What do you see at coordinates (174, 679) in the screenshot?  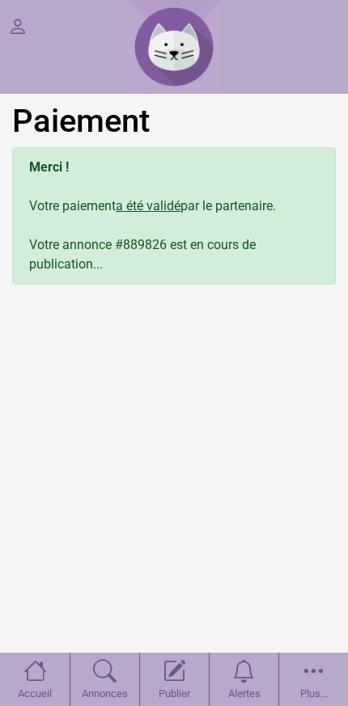 I see `a: Publier` at bounding box center [174, 679].